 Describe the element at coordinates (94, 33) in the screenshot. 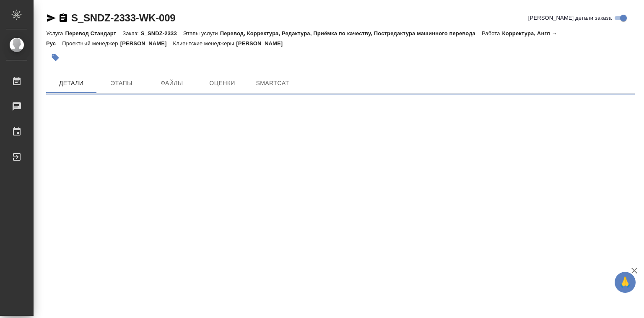

I see `p: Перевод Стандарт` at that location.